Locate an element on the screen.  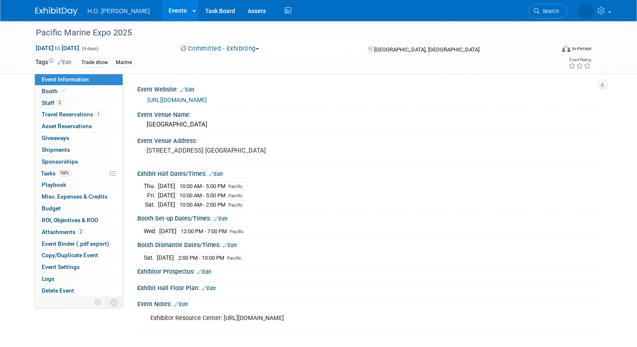
span: Event Information is located at coordinates (65, 79).